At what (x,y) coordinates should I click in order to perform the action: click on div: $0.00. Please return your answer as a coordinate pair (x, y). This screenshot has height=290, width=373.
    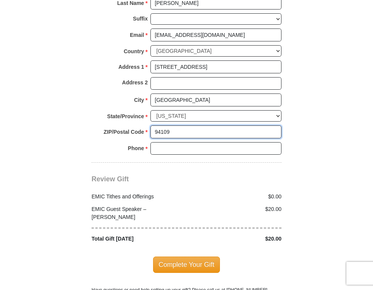
    Looking at the image, I should click on (236, 196).